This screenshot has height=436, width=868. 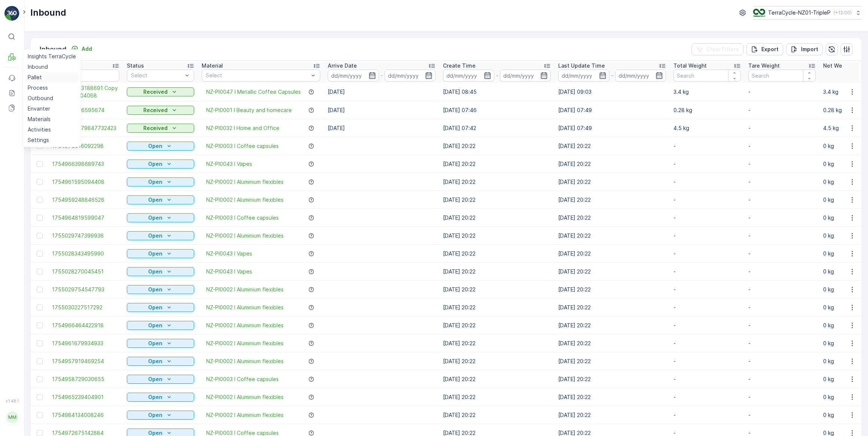 I want to click on p: Add, so click(x=86, y=49).